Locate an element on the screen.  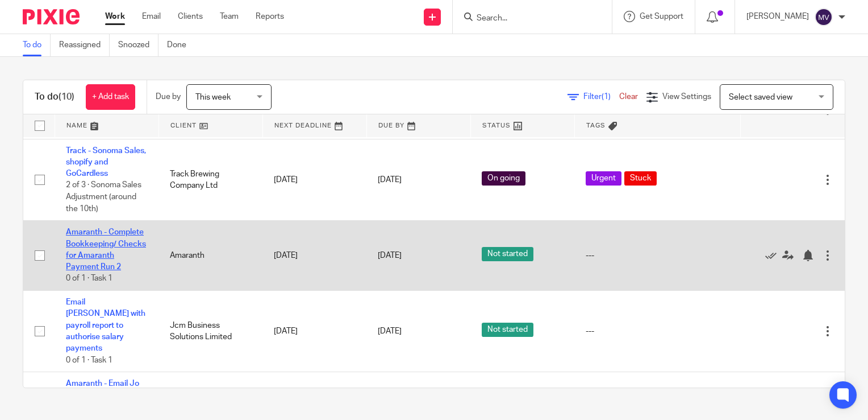
a: To do is located at coordinates (36, 45).